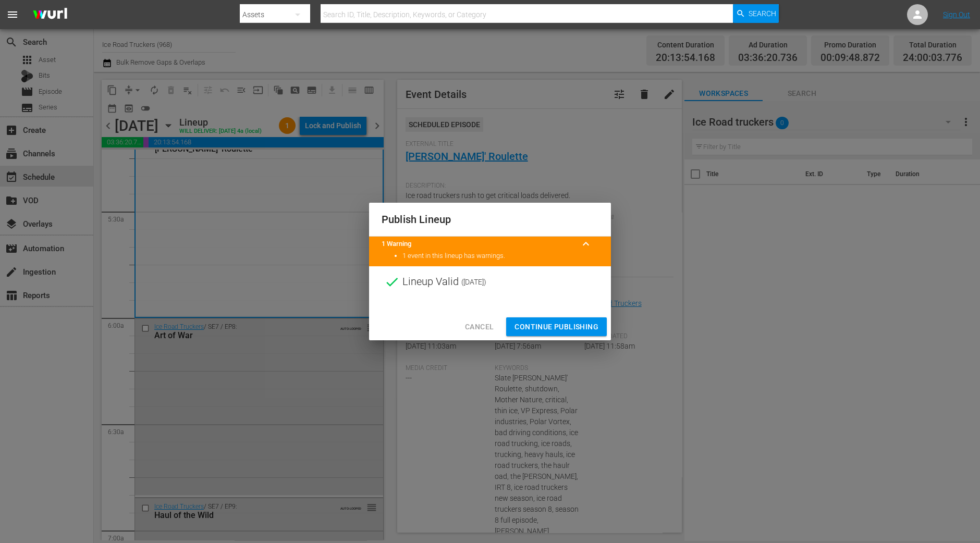 Image resolution: width=980 pixels, height=543 pixels. What do you see at coordinates (479, 327) in the screenshot?
I see `button: Cancel` at bounding box center [479, 327].